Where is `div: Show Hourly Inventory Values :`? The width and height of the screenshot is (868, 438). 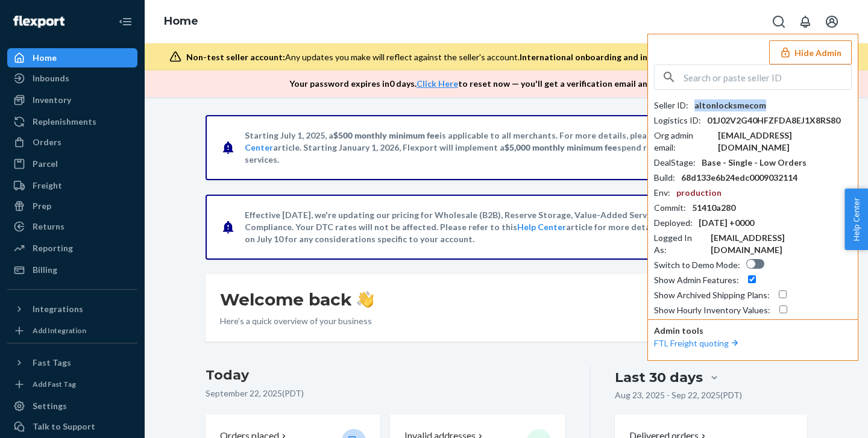 div: Show Hourly Inventory Values : is located at coordinates (712, 310).